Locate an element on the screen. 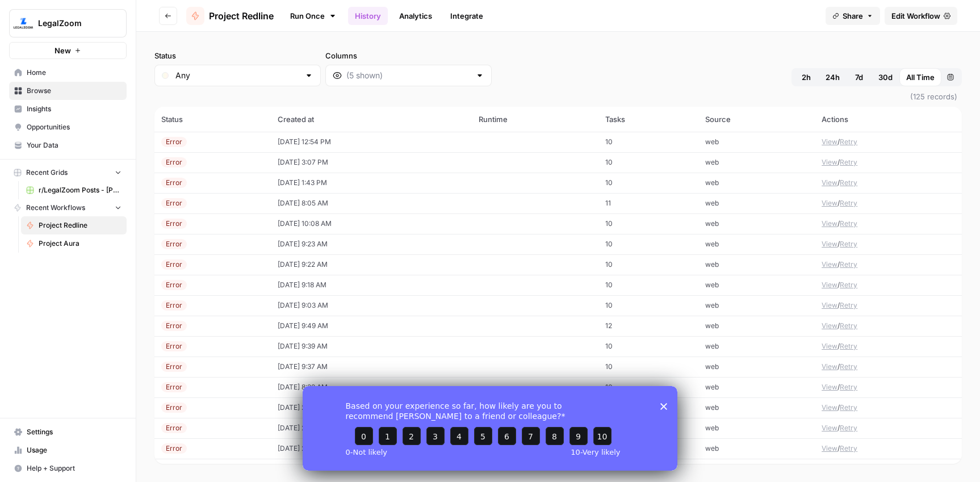 The height and width of the screenshot is (482, 980). button: 6 is located at coordinates (204, 50).